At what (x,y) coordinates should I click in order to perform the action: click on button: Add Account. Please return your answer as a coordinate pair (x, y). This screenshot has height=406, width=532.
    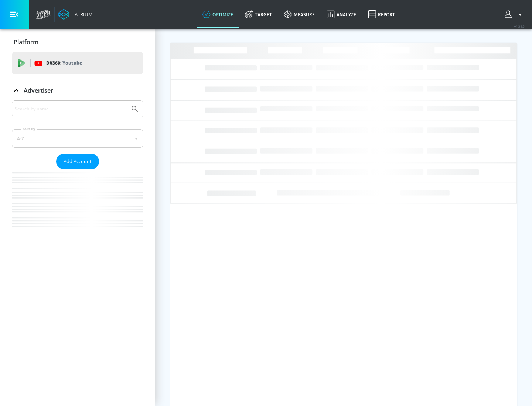
    Looking at the image, I should click on (77, 161).